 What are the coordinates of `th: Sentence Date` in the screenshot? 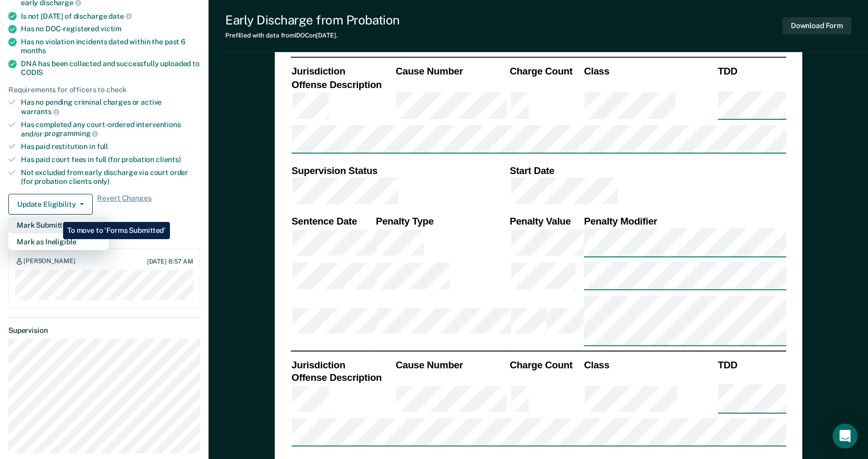 It's located at (333, 222).